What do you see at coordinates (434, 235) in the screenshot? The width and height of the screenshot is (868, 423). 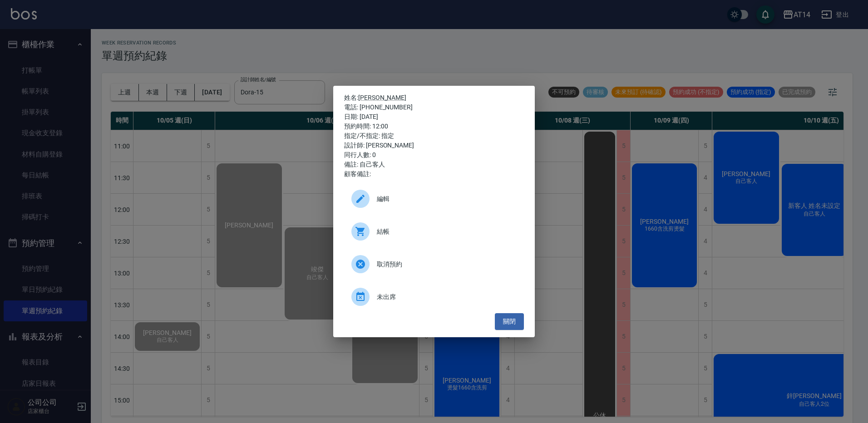 I see `a: 結帳` at bounding box center [434, 235].